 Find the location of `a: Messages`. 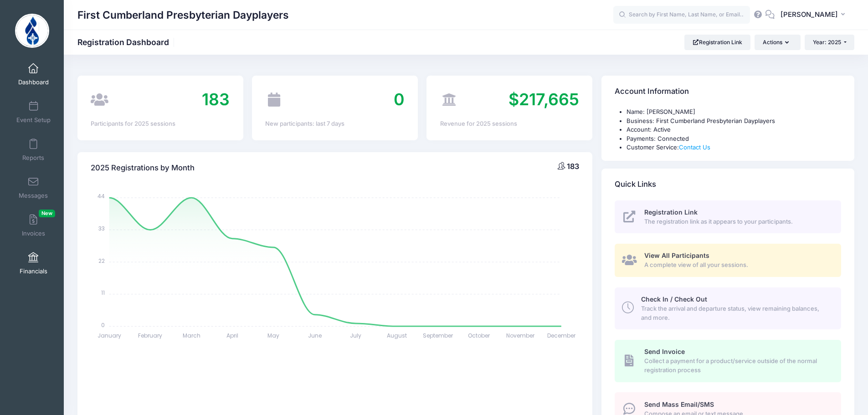

a: Messages is located at coordinates (33, 188).